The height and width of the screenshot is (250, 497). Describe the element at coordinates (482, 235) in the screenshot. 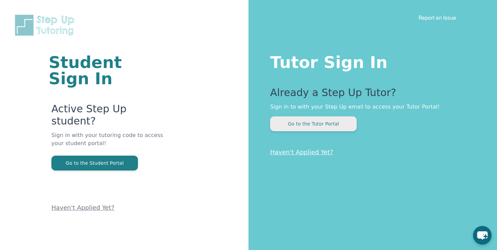

I see `button: chat-button` at that location.